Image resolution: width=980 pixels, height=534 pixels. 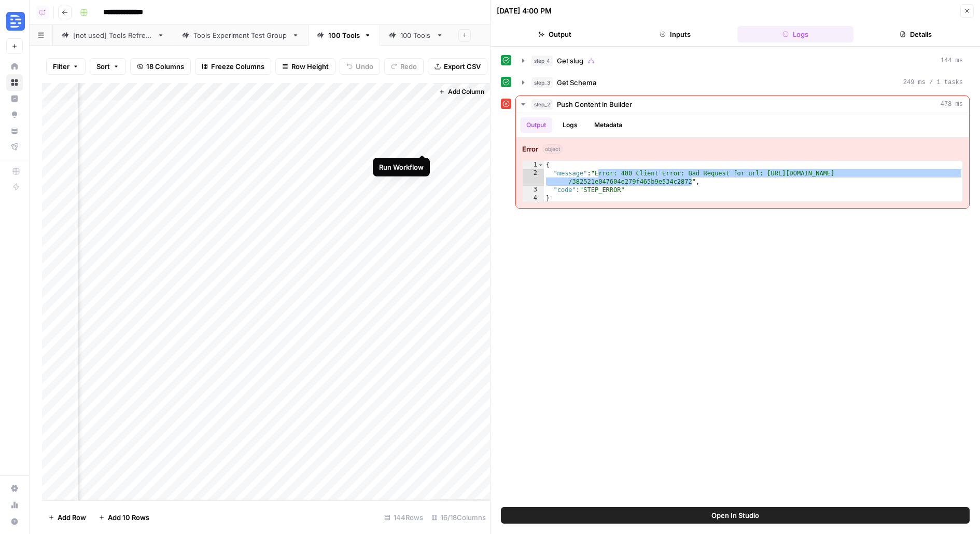 I want to click on span: object, so click(x=553, y=149).